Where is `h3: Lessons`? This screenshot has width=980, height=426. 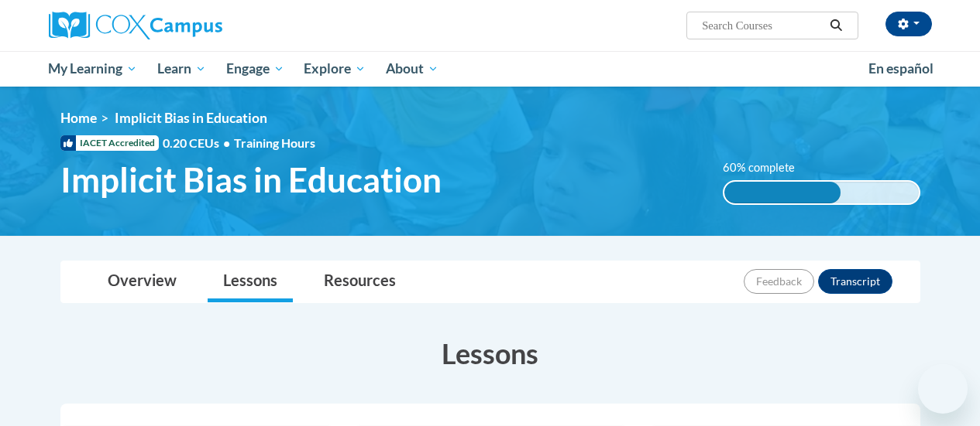
h3: Lessons is located at coordinates (490, 354).